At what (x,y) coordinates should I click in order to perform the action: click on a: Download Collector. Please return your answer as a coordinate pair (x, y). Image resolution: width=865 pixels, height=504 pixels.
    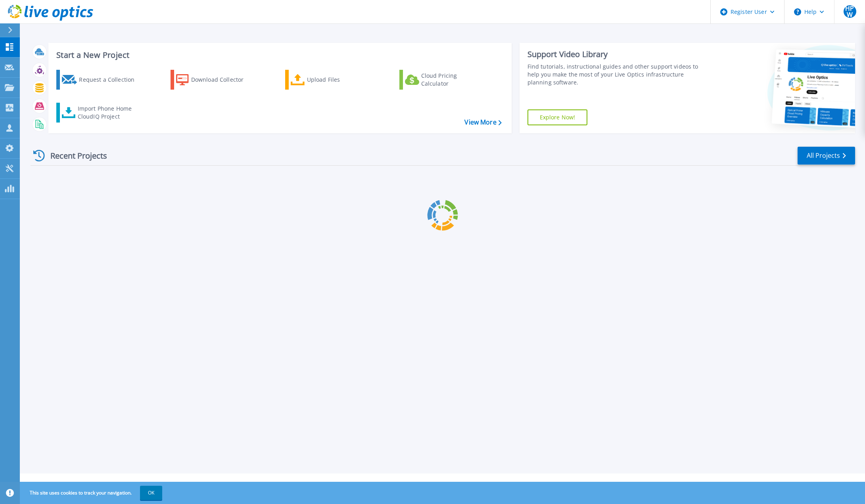
    Looking at the image, I should click on (214, 80).